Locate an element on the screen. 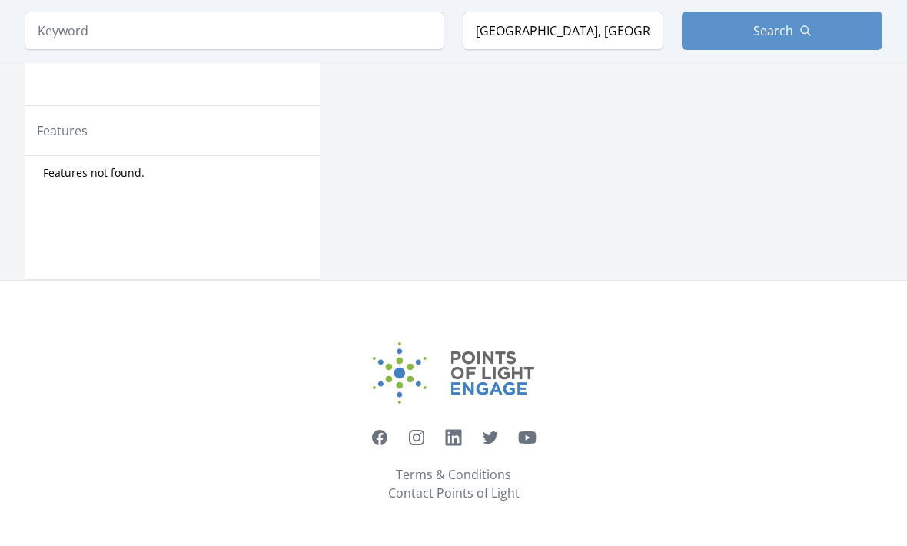 The height and width of the screenshot is (546, 907). span: Features not found. is located at coordinates (94, 174).